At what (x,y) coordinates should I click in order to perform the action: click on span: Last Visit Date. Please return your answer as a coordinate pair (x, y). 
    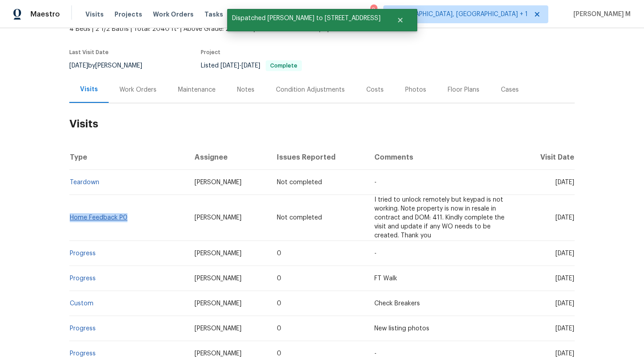
    Looking at the image, I should click on (89, 53).